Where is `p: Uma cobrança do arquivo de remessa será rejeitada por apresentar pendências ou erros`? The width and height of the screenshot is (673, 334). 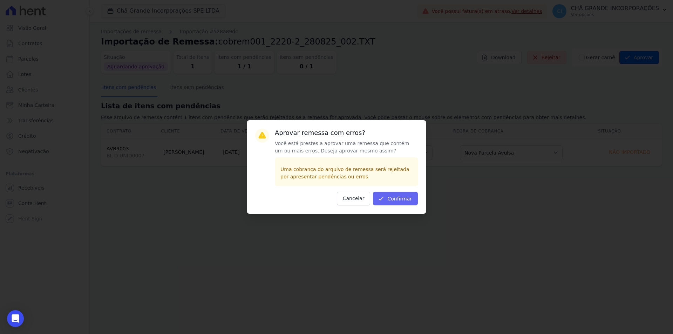
p: Uma cobrança do arquivo de remessa será rejeitada por apresentar pendências ou erros is located at coordinates (346, 173).